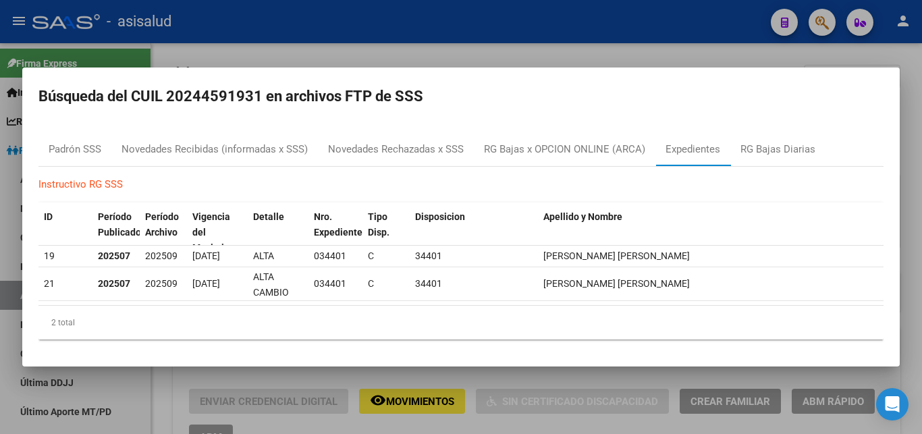 The image size is (922, 434). Describe the element at coordinates (49, 256) in the screenshot. I see `span: 19` at that location.